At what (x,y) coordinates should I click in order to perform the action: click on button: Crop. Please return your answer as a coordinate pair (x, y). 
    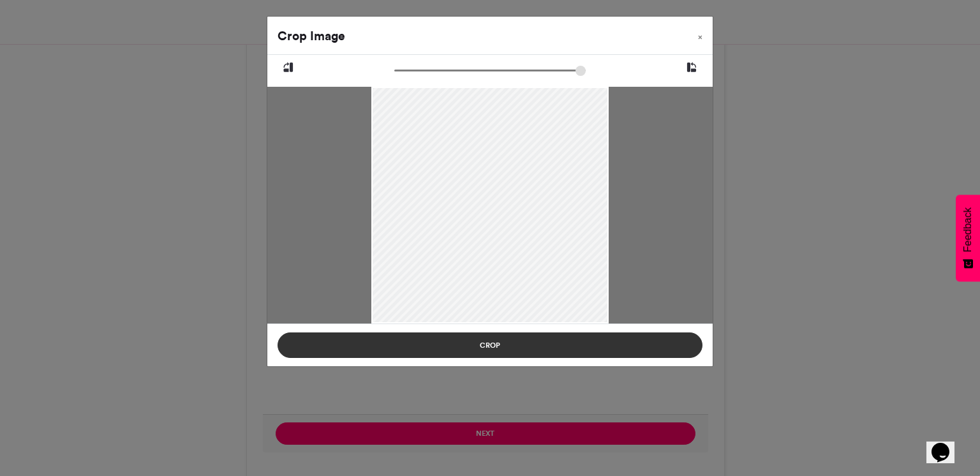
    Looking at the image, I should click on (490, 345).